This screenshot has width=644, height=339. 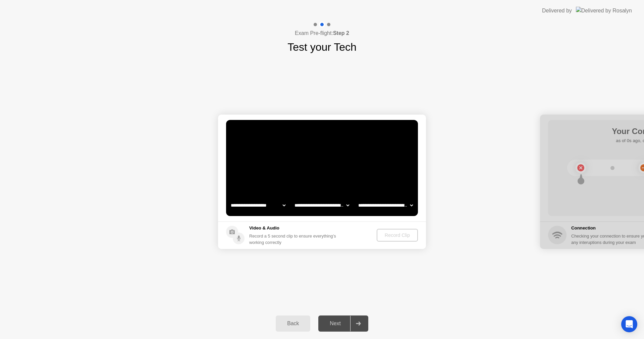 What do you see at coordinates (293, 324) in the screenshot?
I see `button: Back` at bounding box center [293, 324].